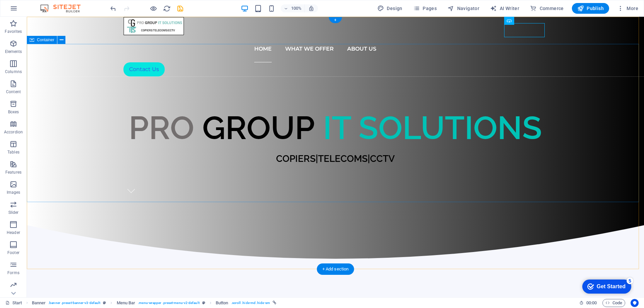  What do you see at coordinates (46, 40) in the screenshot?
I see `span: Container` at bounding box center [46, 40].